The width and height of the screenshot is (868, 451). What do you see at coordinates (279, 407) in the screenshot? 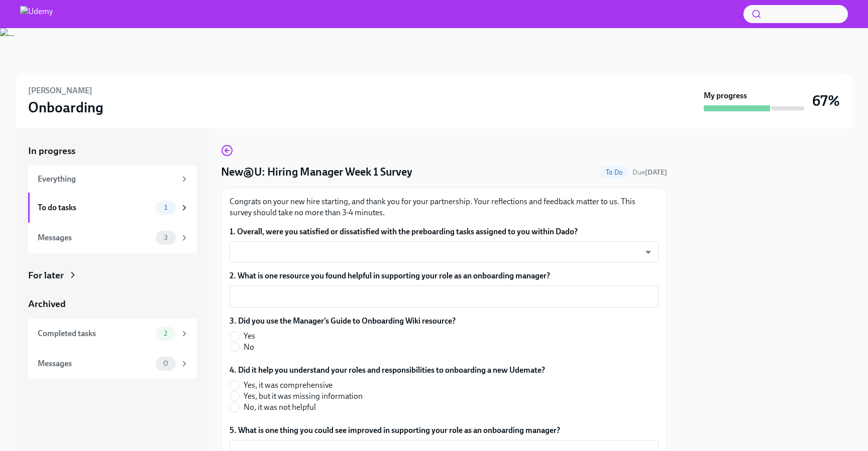
I see `span: No, it was not helpful` at bounding box center [279, 407].